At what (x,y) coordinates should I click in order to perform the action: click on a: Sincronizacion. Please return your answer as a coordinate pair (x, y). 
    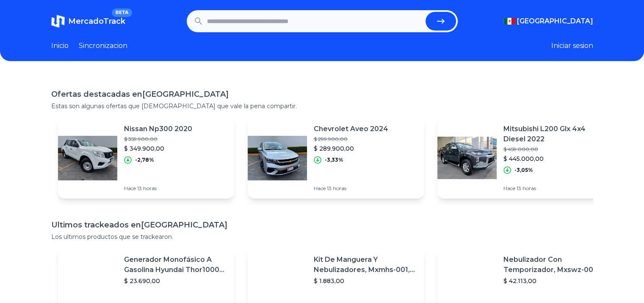
    Looking at the image, I should click on (103, 46).